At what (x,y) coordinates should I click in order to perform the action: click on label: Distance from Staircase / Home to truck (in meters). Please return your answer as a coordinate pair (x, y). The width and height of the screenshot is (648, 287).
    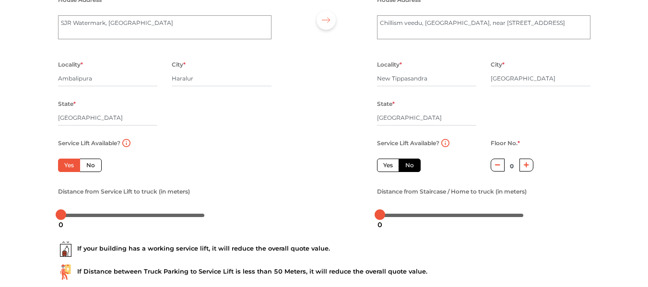
    Looking at the image, I should click on (451, 192).